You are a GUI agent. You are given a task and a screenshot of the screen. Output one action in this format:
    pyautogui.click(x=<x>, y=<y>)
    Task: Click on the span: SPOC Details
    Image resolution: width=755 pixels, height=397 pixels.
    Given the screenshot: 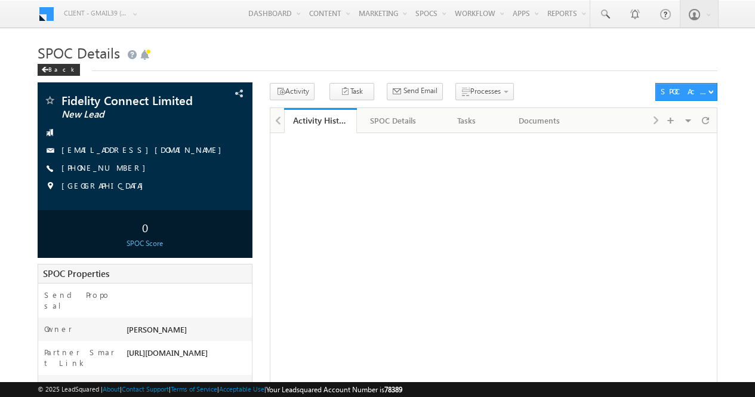 What is the action you would take?
    pyautogui.click(x=79, y=53)
    